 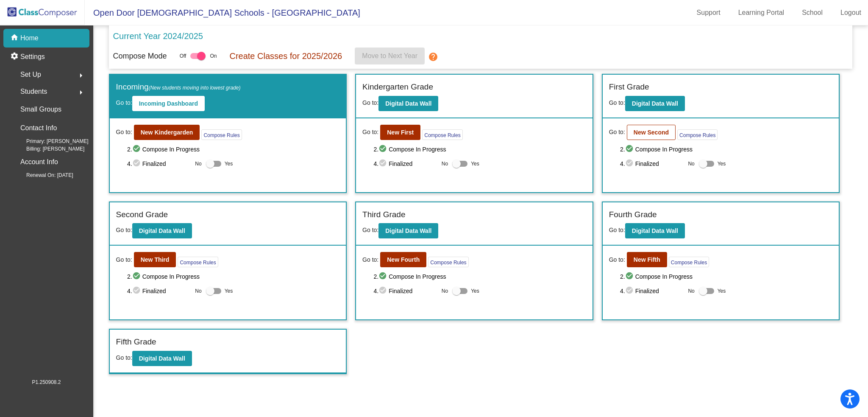 I want to click on b: New Fifth, so click(x=647, y=260).